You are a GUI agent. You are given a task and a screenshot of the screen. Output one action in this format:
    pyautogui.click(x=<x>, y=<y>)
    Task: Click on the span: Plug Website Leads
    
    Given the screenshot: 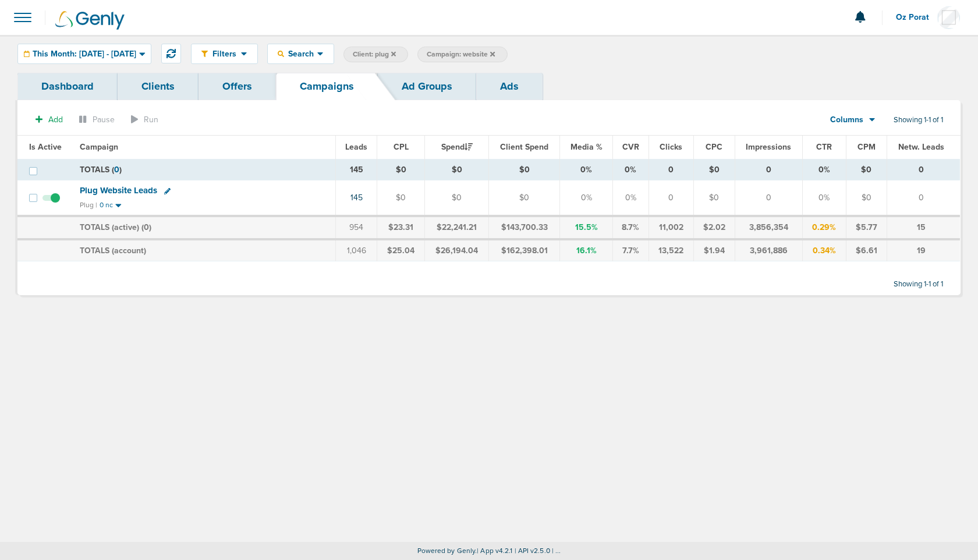 What is the action you would take?
    pyautogui.click(x=118, y=190)
    